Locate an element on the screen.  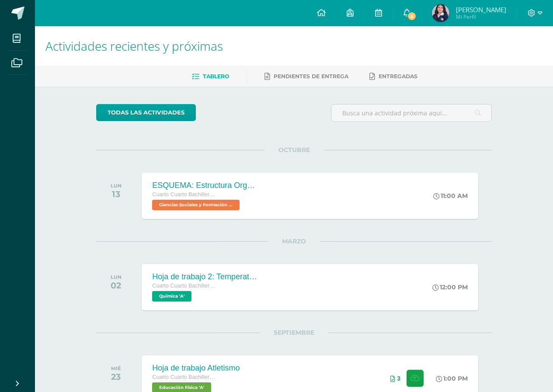
div: Archivos entregados is located at coordinates (395, 378).